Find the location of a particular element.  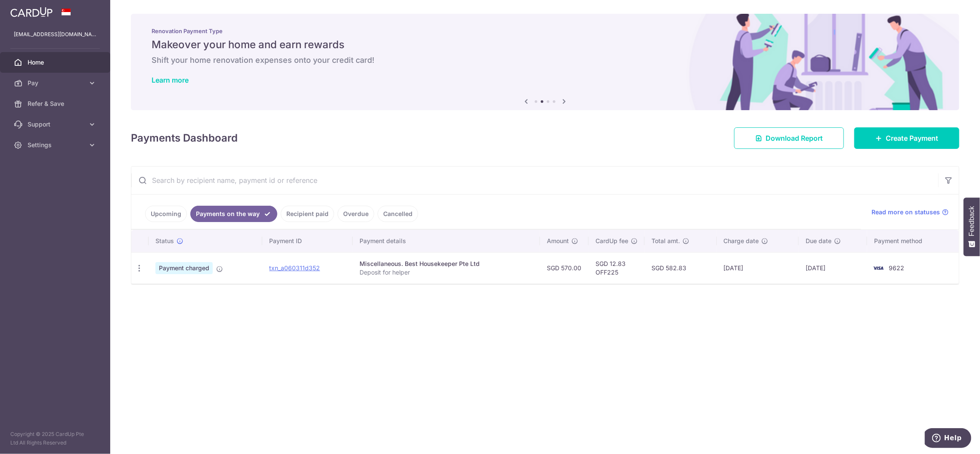

button: Feedback - Show survey is located at coordinates (972, 227).